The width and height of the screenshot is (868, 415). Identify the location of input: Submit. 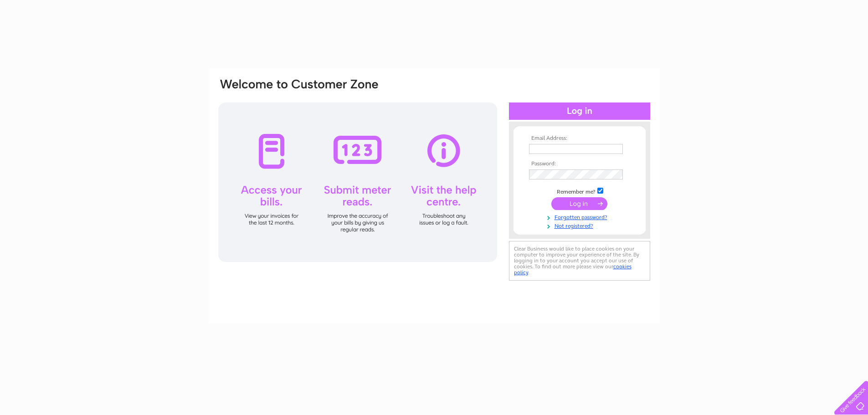
(580, 203).